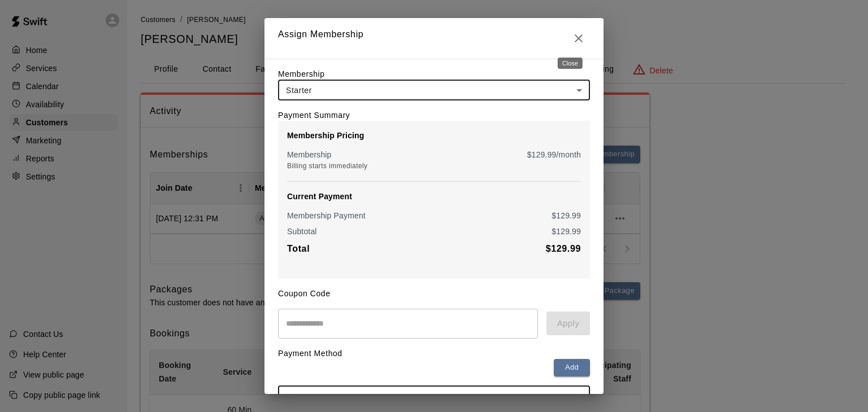  Describe the element at coordinates (298, 248) in the screenshot. I see `b: Total` at that location.